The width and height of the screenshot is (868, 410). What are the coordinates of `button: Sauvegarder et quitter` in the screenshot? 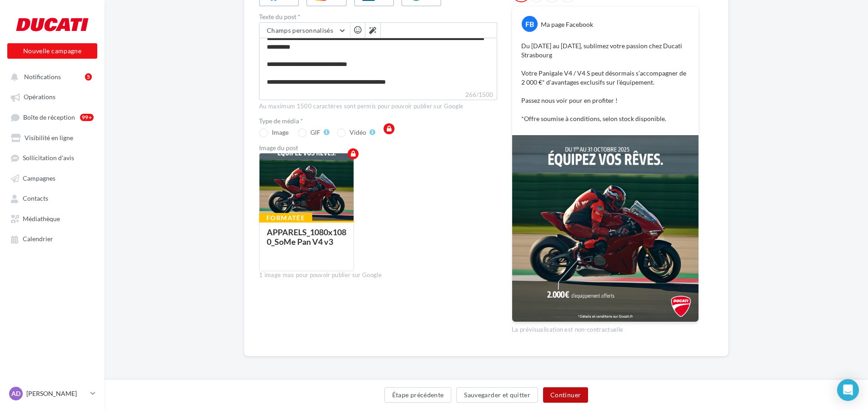 It's located at (497, 395).